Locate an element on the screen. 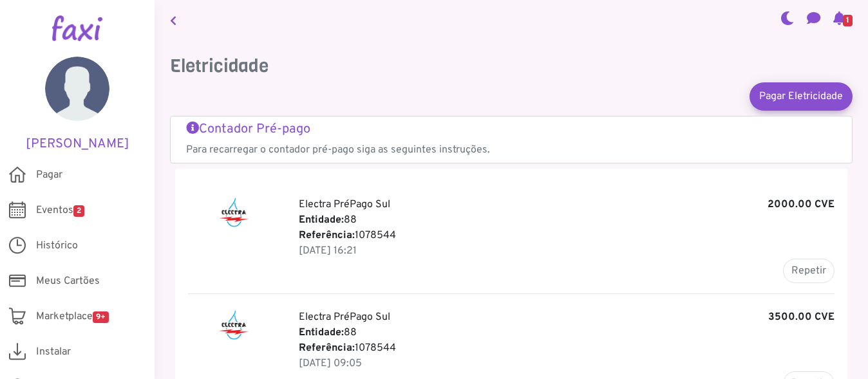 This screenshot has width=868, height=379. button: Repetir is located at coordinates (808, 272).